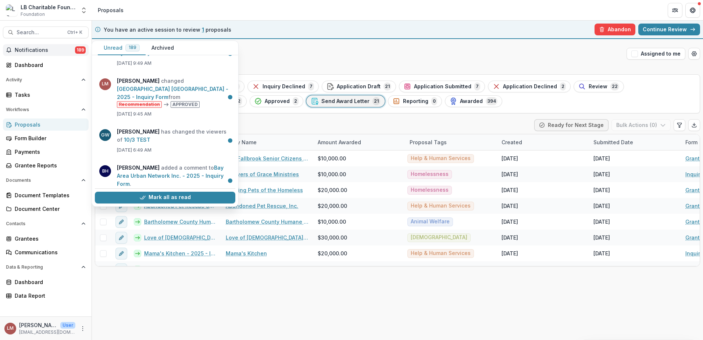  What do you see at coordinates (111, 10) in the screenshot?
I see `nav: breadcrumb` at bounding box center [111, 10].